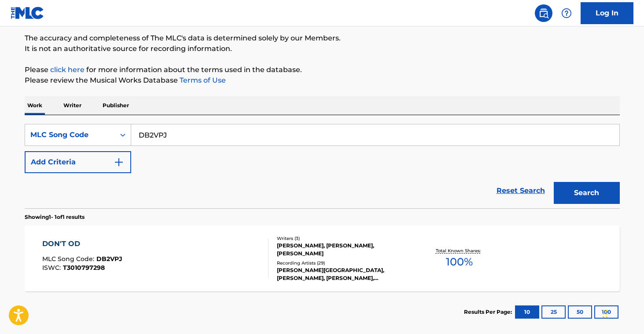  I want to click on button: 50, so click(580, 312).